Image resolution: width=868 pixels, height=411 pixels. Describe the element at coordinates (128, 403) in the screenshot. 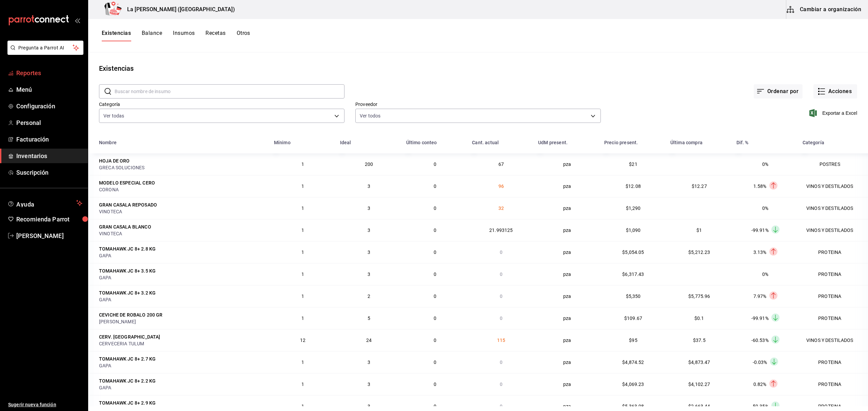

I see `div: TOMAHAWK JC 8+ 2.9 KG` at that location.